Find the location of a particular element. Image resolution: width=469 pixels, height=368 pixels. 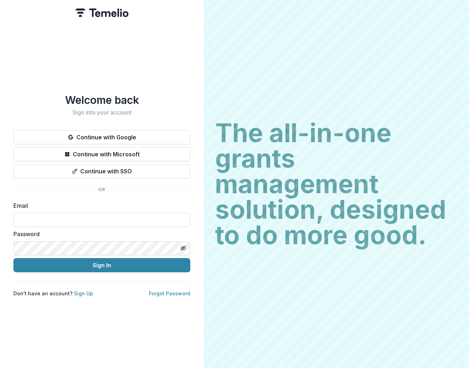

h2: Sign into your account is located at coordinates (102, 112).